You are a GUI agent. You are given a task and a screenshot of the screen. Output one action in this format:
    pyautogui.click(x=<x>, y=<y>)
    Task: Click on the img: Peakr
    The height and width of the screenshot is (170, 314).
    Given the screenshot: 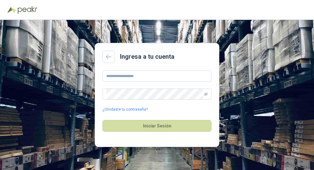 What is the action you would take?
    pyautogui.click(x=27, y=10)
    